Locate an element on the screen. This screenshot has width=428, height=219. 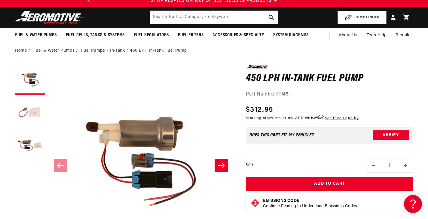
summary: Rebuilds is located at coordinates (404, 35).